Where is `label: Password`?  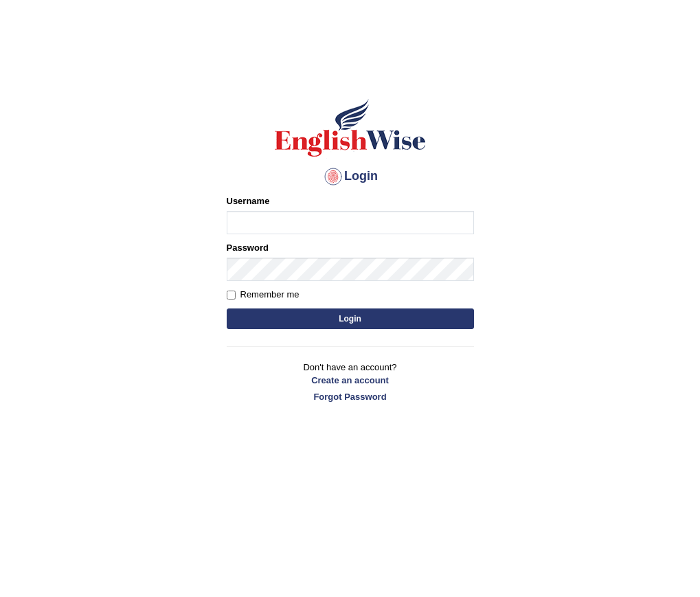
label: Password is located at coordinates (248, 248).